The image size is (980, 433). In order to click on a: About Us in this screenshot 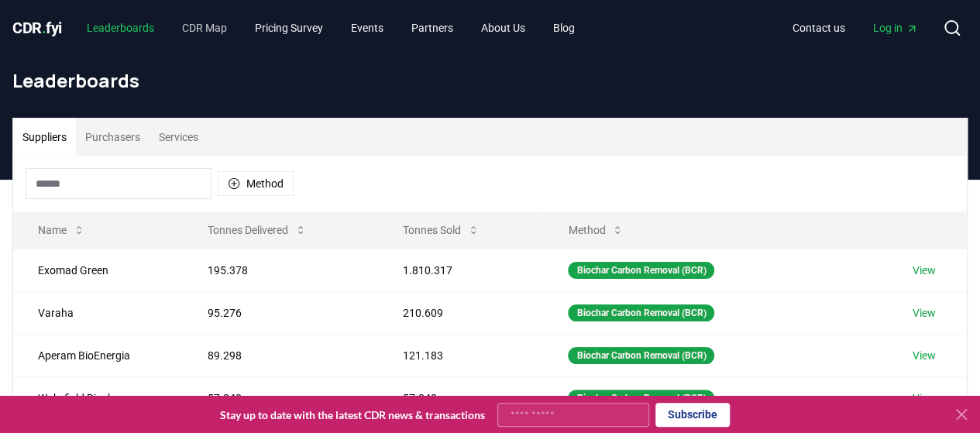, I will do `click(503, 28)`.